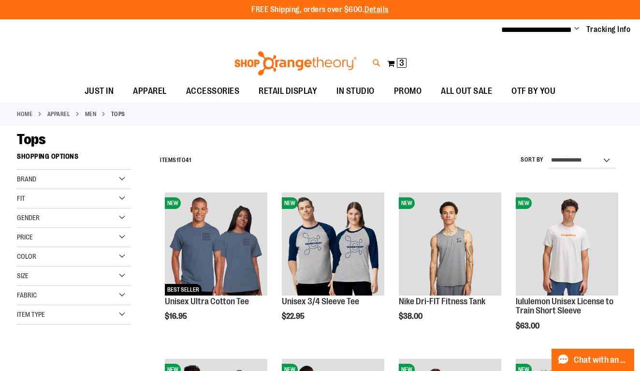 The image size is (640, 371). Describe the element at coordinates (177, 160) in the screenshot. I see `span: 1` at that location.